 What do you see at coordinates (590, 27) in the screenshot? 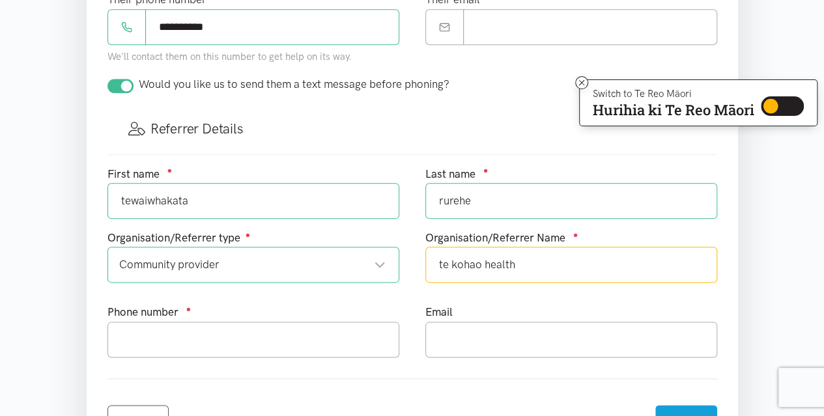
I see `input: Email` at bounding box center [590, 27].